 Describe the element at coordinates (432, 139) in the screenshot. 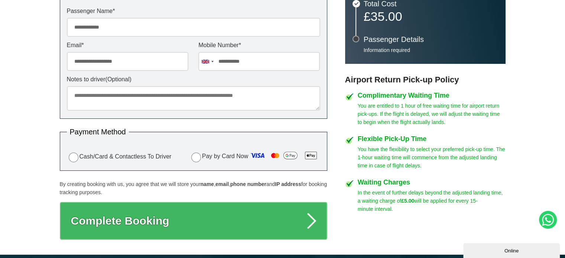

I see `h4: Flexible Pick-Up Time` at that location.